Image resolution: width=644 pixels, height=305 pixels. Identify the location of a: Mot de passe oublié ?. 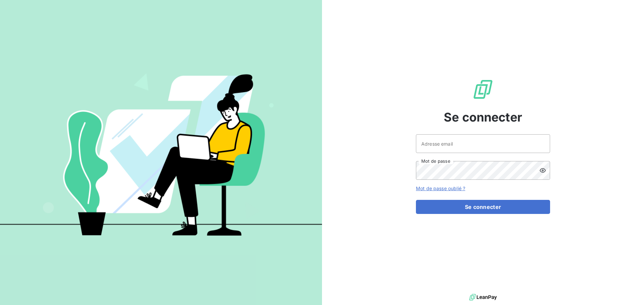
(440, 189).